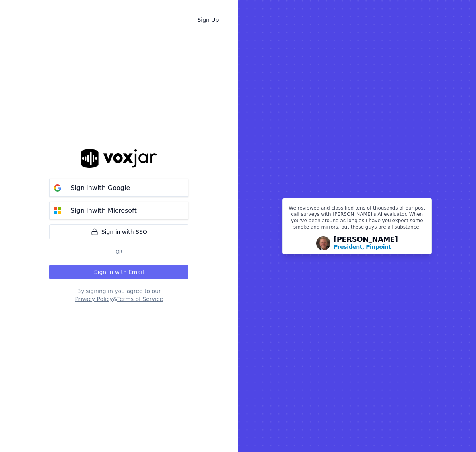 The image size is (476, 452). Describe the element at coordinates (119, 272) in the screenshot. I see `button: Sign in with Email` at that location.